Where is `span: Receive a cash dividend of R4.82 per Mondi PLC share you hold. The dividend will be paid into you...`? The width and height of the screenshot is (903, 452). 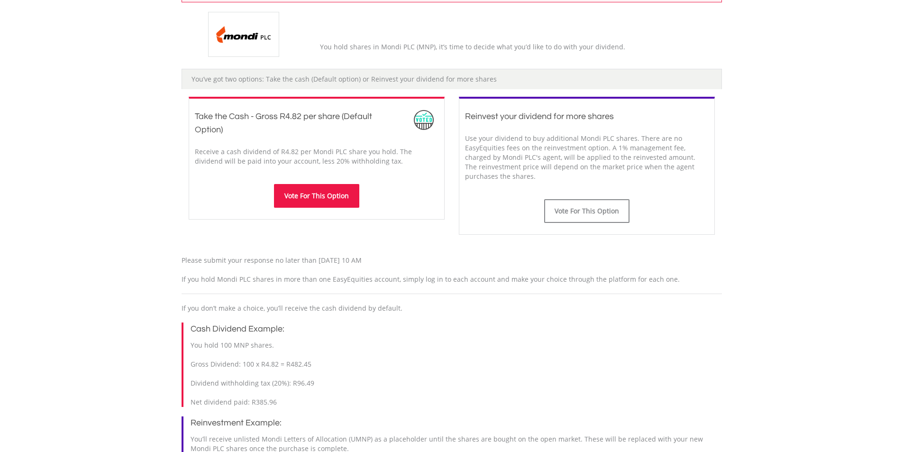
span: Receive a cash dividend of R4.82 per Mondi PLC share you hold. The dividend will be paid into you... is located at coordinates (303, 156).